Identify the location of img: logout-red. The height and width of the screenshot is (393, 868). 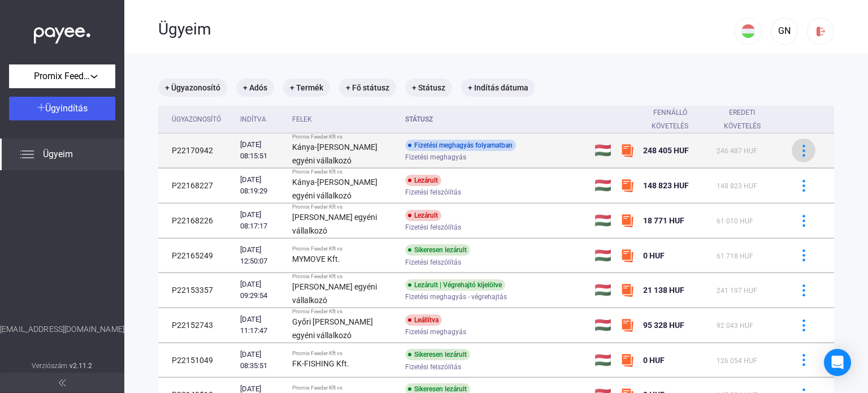
(821, 31).